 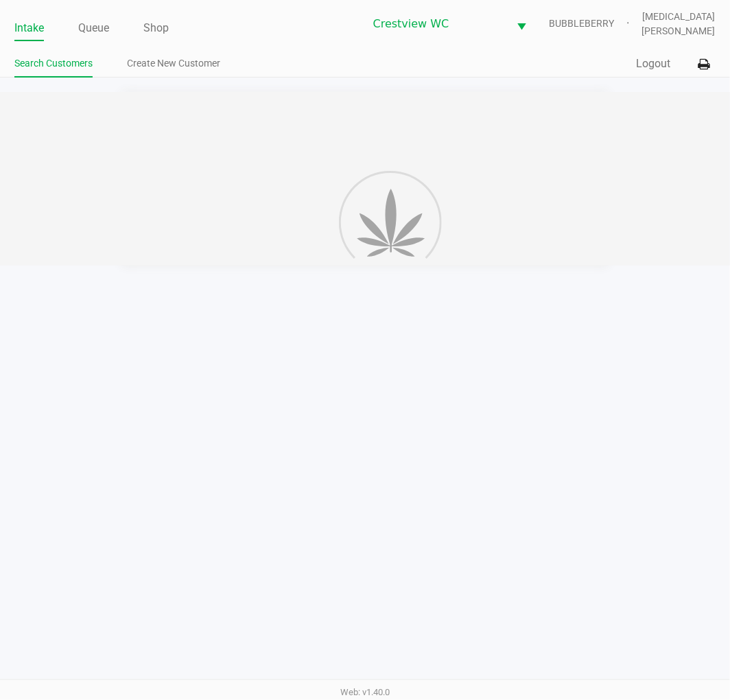 I want to click on a: Shop, so click(x=155, y=28).